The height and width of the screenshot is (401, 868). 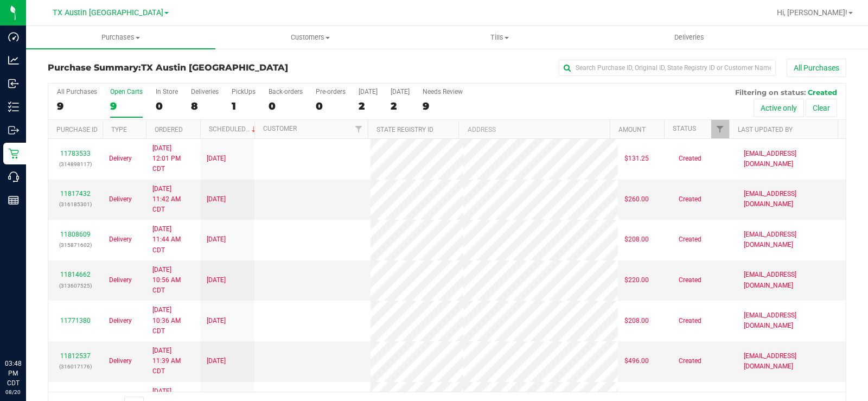 What do you see at coordinates (684, 128) in the screenshot?
I see `a: Status` at bounding box center [684, 128].